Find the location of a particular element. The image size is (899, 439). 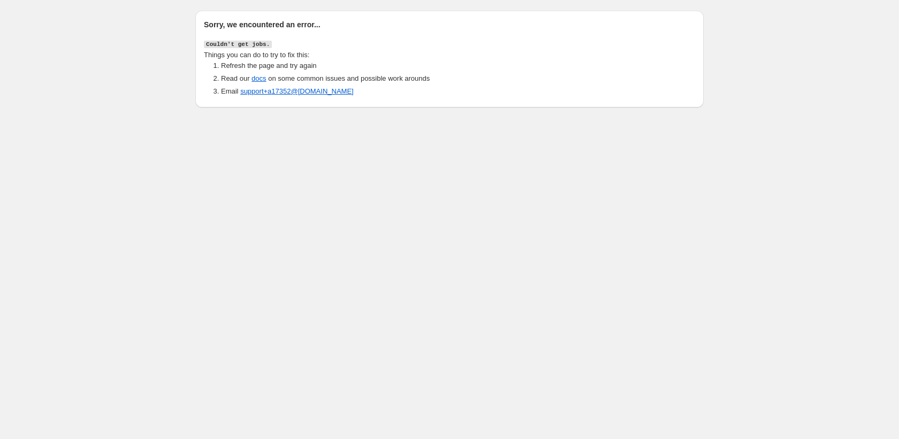

code: Couldn't get jobs. is located at coordinates (238, 44).